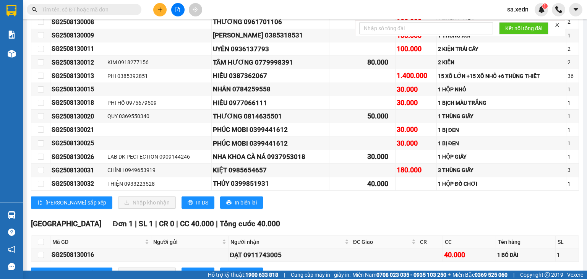 Image resolution: width=587 pixels, height=279 pixels. I want to click on span: Cung cấp máy in - giấy in:, so click(321, 275).